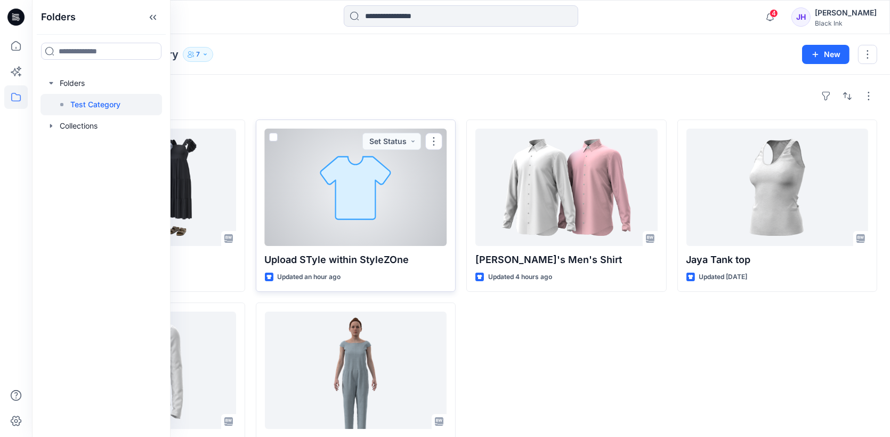 The width and height of the screenshot is (890, 437). I want to click on a: Upload STyle within StyleZOne, so click(356, 187).